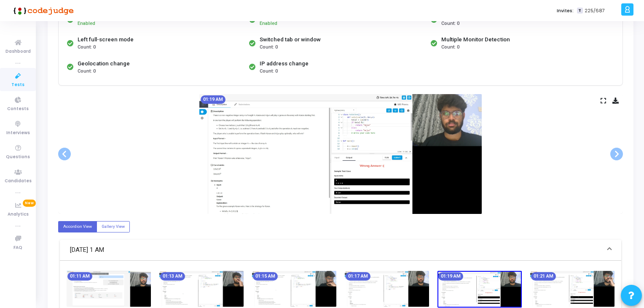  What do you see at coordinates (104, 64) in the screenshot?
I see `div: Geolocation change` at bounding box center [104, 64].